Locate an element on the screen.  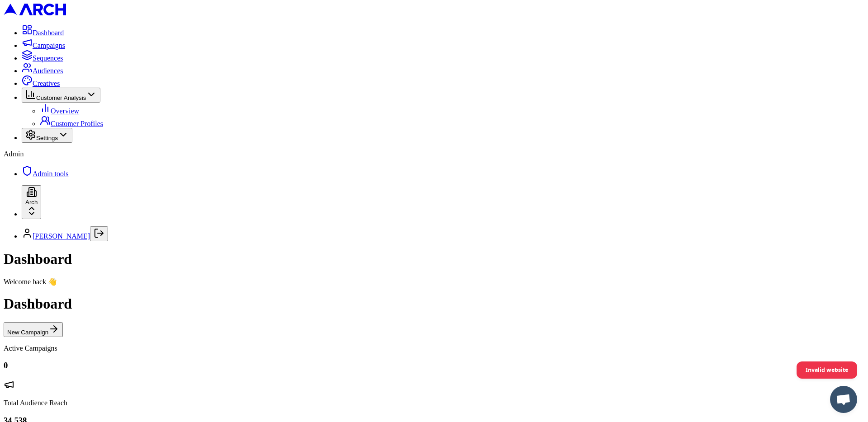
span: Customer Analysis is located at coordinates (61, 98).